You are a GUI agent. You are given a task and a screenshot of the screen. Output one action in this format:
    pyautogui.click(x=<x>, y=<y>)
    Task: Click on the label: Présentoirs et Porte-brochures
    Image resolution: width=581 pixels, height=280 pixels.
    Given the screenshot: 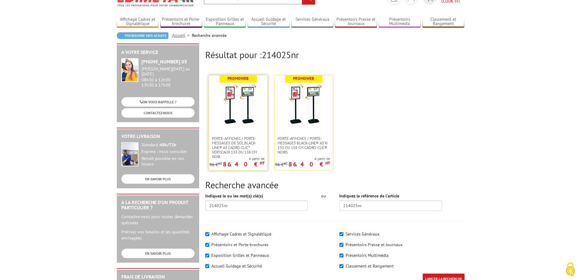 What is the action you would take?
    pyautogui.click(x=240, y=245)
    